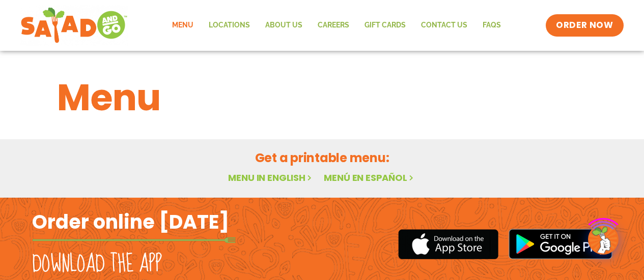 This screenshot has width=644, height=280. What do you see at coordinates (333, 25) in the screenshot?
I see `a: Careers` at bounding box center [333, 25].